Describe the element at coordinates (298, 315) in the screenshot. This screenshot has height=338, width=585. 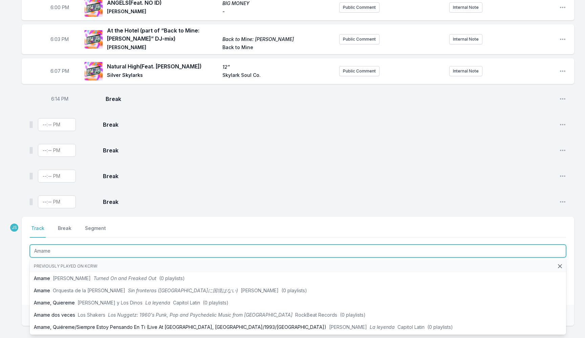
I see `li: Amame dos veces` at that location.